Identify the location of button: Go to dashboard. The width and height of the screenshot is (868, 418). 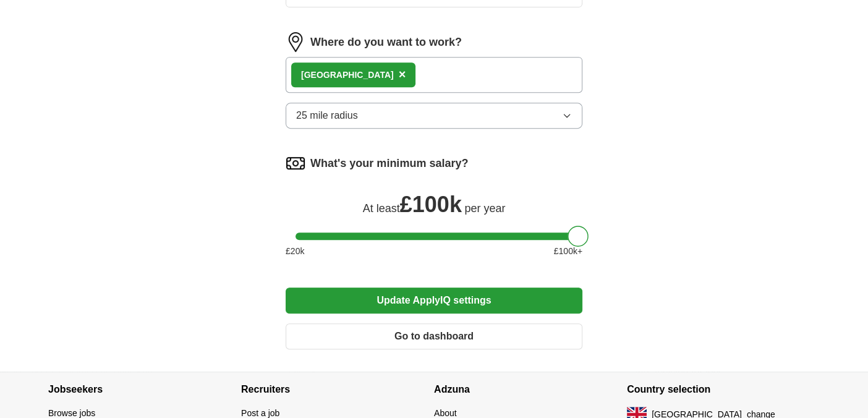
(434, 336).